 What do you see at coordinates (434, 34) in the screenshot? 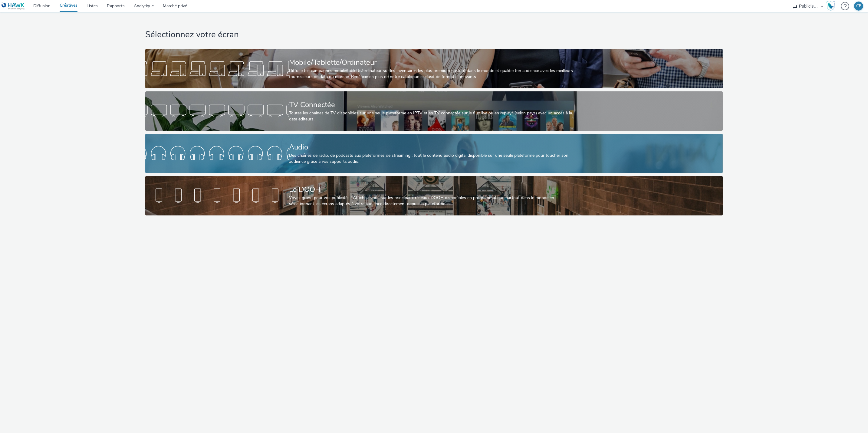
I see `h1: Sélectionnez votre écran` at bounding box center [434, 34].